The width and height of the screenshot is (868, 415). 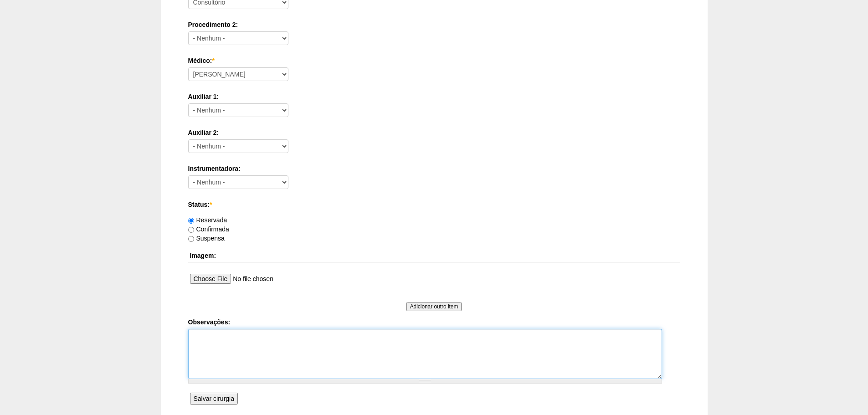 I want to click on th: Imagem:, so click(x=434, y=256).